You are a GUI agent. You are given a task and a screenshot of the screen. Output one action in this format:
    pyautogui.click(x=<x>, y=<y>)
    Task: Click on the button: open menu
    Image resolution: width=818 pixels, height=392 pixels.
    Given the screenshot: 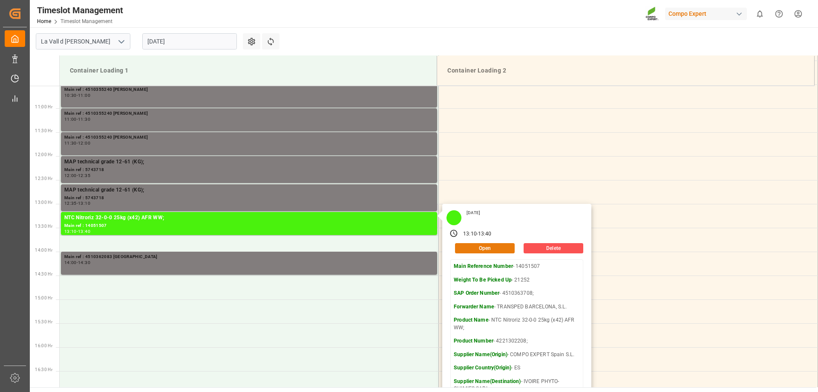 What is the action you would take?
    pyautogui.click(x=121, y=41)
    